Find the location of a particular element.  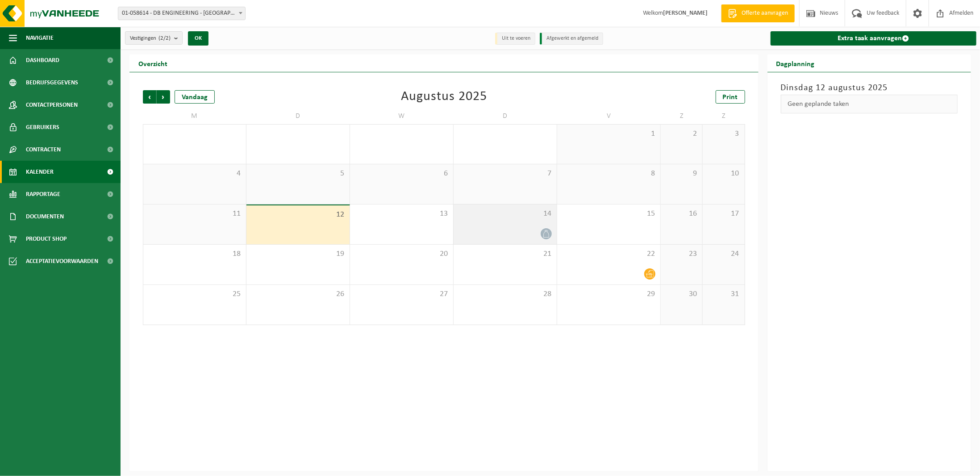

span: 11 is located at coordinates (195, 214).